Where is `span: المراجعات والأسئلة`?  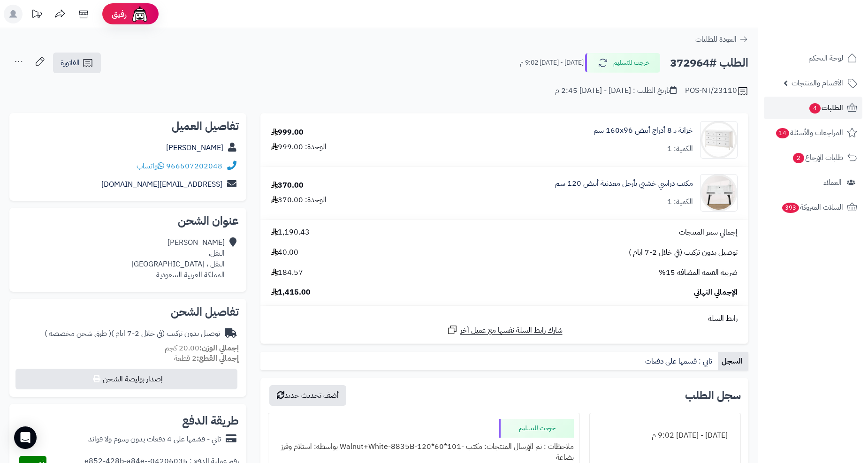
span: المراجعات والأسئلة is located at coordinates (809, 133).